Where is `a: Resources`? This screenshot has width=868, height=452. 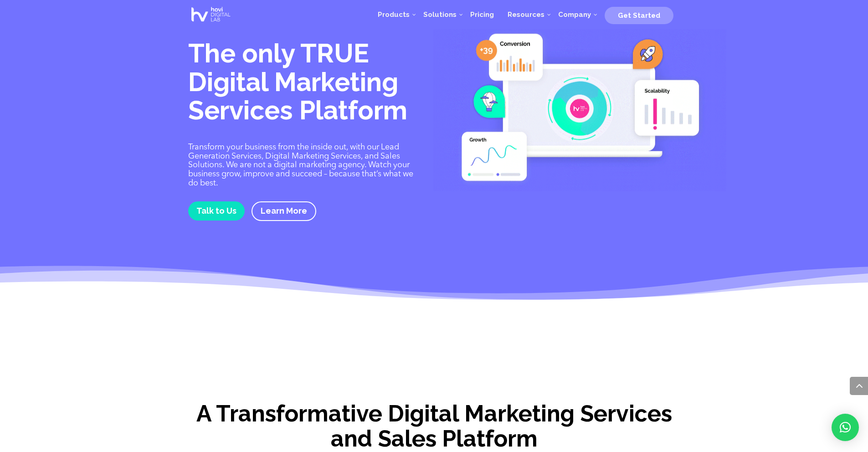 a: Resources is located at coordinates (526, 14).